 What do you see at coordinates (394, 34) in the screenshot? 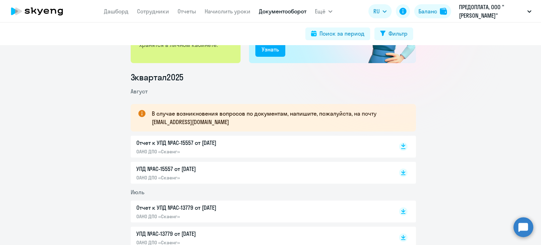
I see `button: Фильтр` at bounding box center [394, 34].